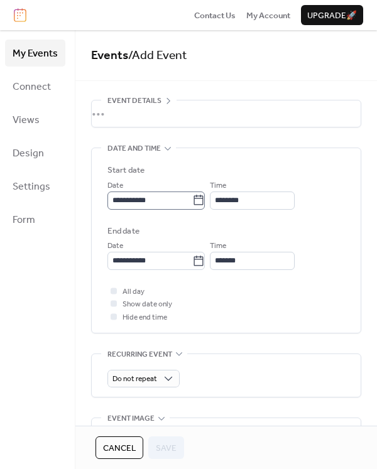  I want to click on span: Views, so click(26, 120).